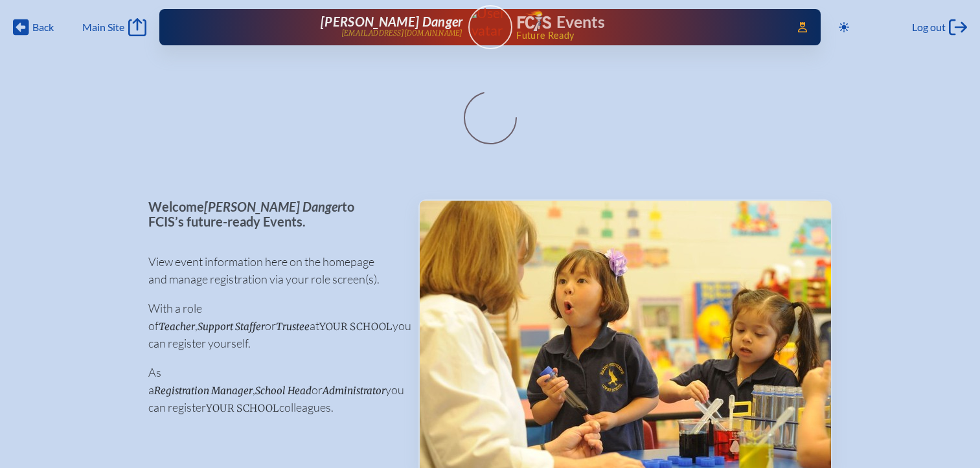 The width and height of the screenshot is (980, 468). I want to click on img: User Avatar, so click(490, 21).